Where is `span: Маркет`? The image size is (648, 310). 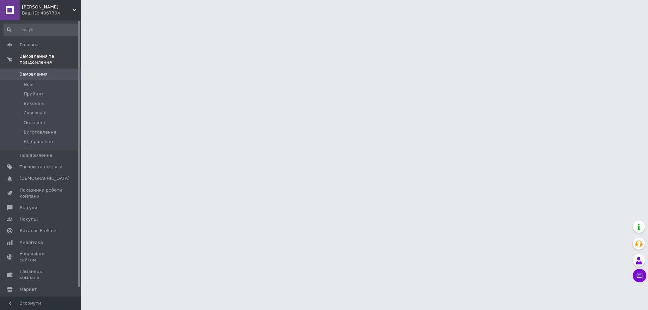 span: Маркет is located at coordinates (28, 289).